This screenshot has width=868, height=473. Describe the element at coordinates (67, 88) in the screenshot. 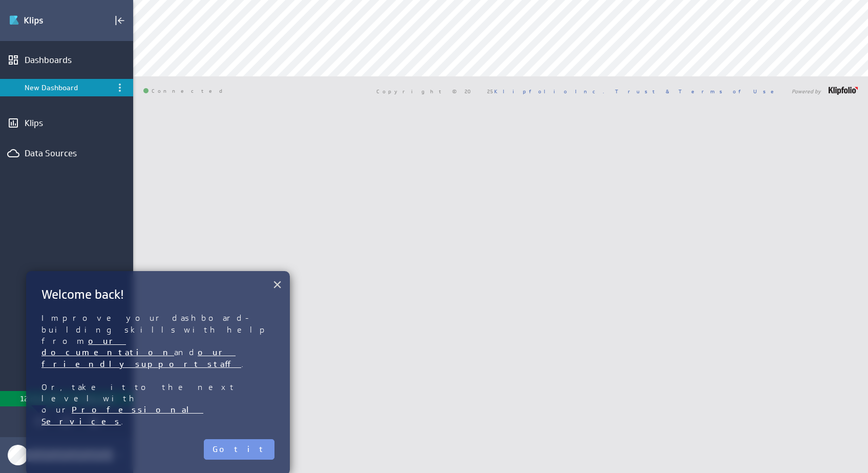

I see `div: New Dashboard` at that location.